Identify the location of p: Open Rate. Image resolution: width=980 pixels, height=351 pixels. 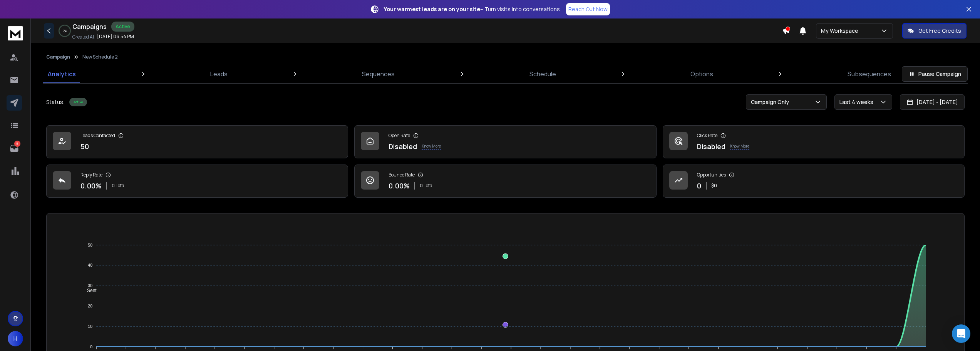
(399, 135).